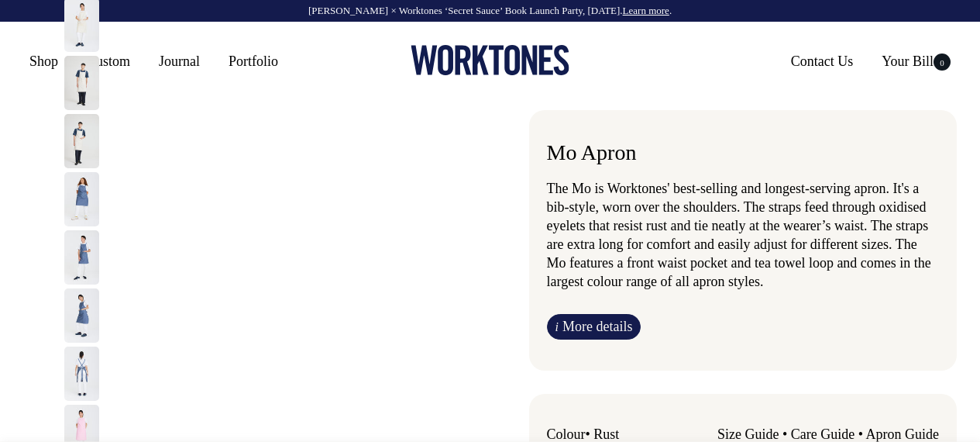  What do you see at coordinates (916, 61) in the screenshot?
I see `a: Your Bill0` at bounding box center [916, 61].